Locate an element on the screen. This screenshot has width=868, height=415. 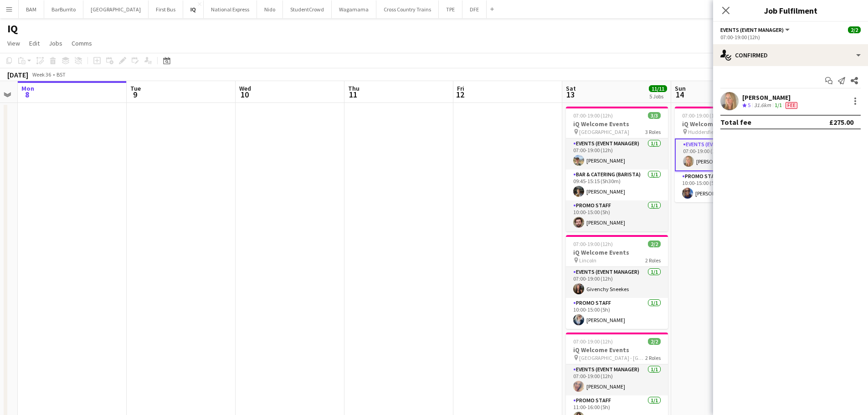
div: 5 Jobs is located at coordinates (658, 96).